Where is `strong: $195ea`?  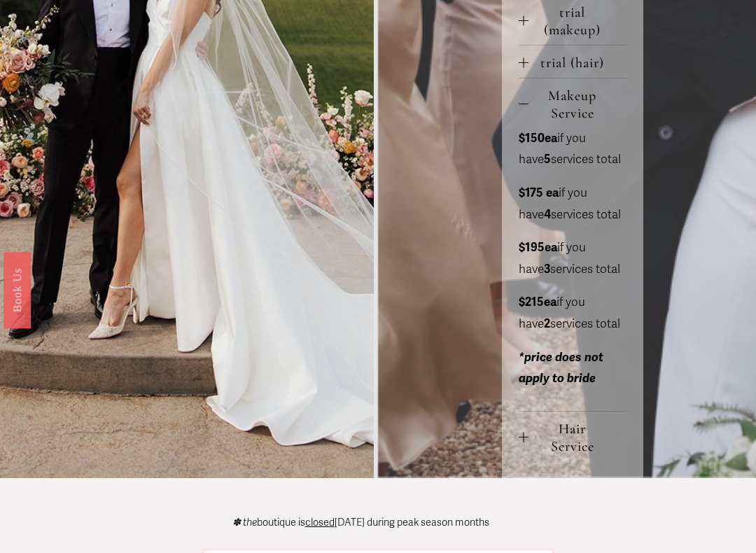
strong: $195ea is located at coordinates (538, 247).